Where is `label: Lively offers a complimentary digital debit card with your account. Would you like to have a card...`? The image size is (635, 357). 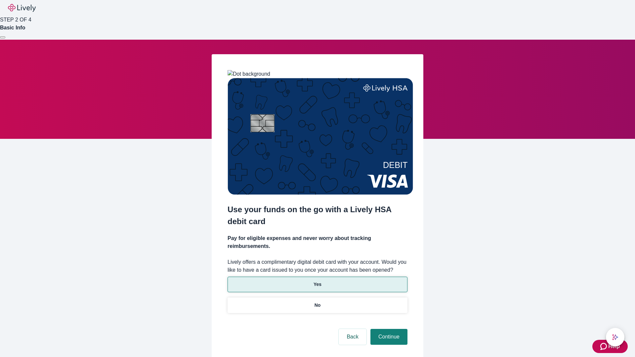 label: Lively offers a complimentary digital debit card with your account. Would you like to have a card... is located at coordinates (318, 266).